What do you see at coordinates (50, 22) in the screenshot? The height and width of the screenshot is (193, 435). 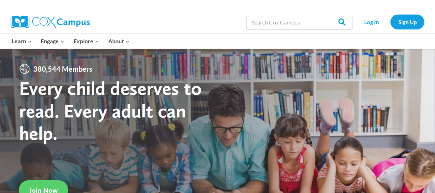 I see `img: Cox Campus` at bounding box center [50, 22].